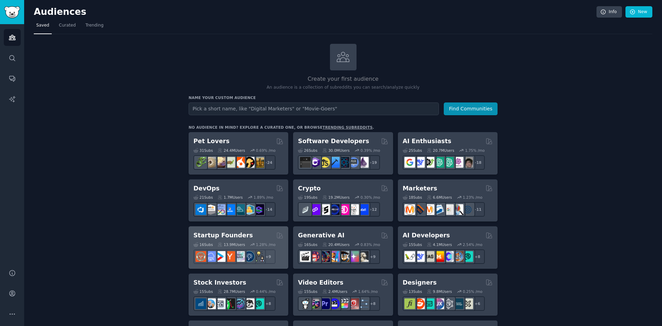 The image size is (662, 326). I want to click on img: llmops, so click(458, 256).